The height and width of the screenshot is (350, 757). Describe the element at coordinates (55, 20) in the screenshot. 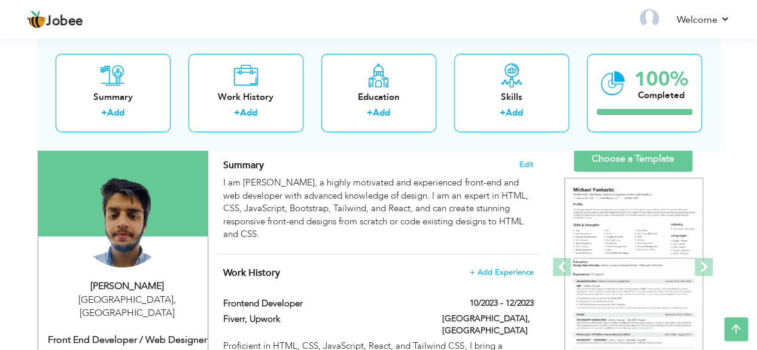

I see `a: Jobee` at that location.